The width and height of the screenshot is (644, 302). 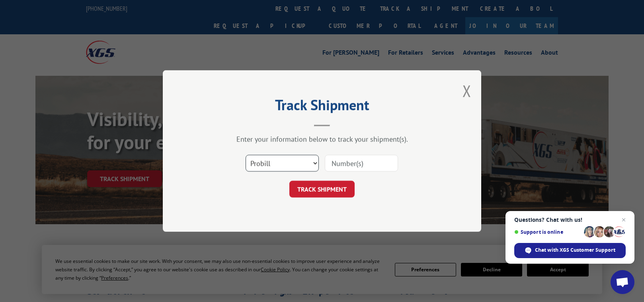 What do you see at coordinates (548, 231) in the screenshot?
I see `span: Support is online` at bounding box center [548, 231].